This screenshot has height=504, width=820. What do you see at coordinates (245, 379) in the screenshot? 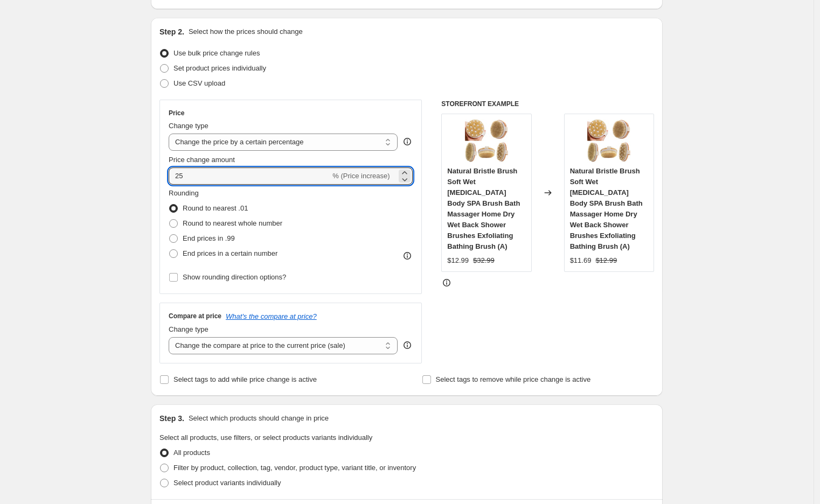
I see `span: Select tags to add while price change is active` at bounding box center [245, 379].